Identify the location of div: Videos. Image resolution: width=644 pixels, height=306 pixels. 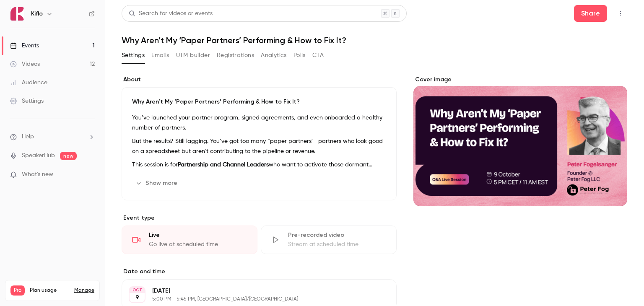
(25, 64).